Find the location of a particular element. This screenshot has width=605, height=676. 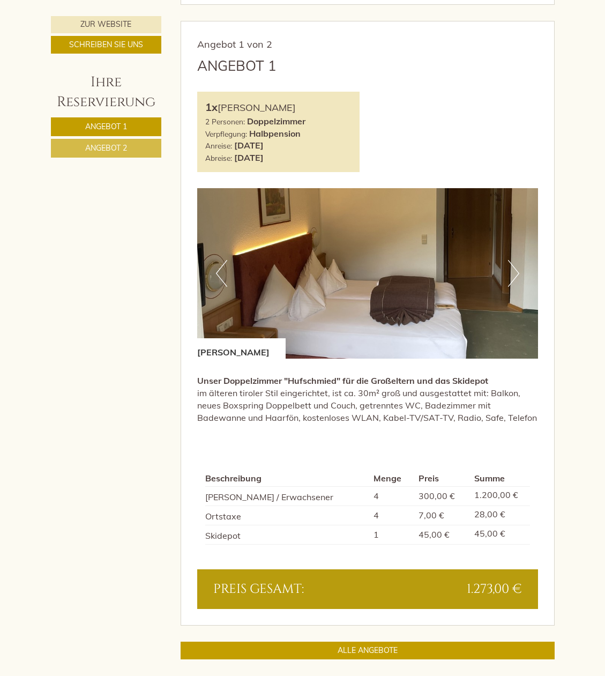

th: Menge is located at coordinates (392, 478).